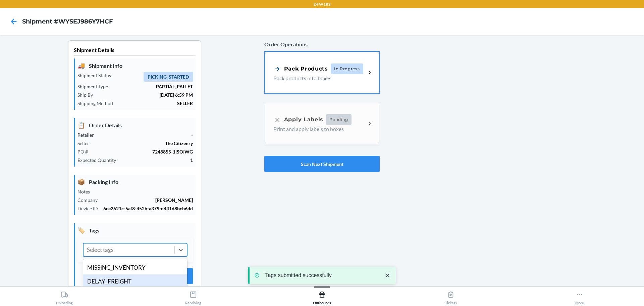  I want to click on button: Scan Next Shipment, so click(322, 164).